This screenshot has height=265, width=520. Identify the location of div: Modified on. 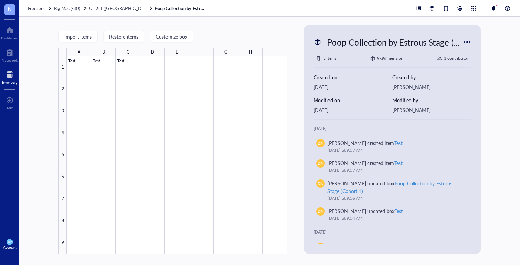
(353, 100).